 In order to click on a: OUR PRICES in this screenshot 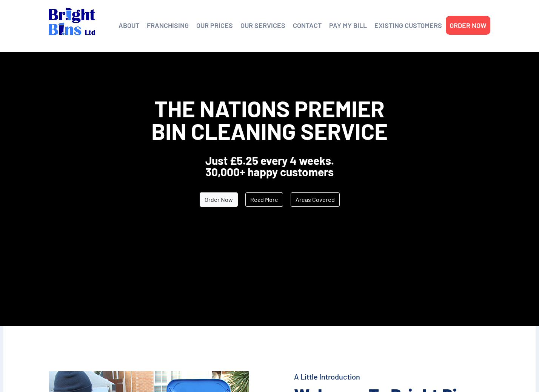, I will do `click(214, 25)`.